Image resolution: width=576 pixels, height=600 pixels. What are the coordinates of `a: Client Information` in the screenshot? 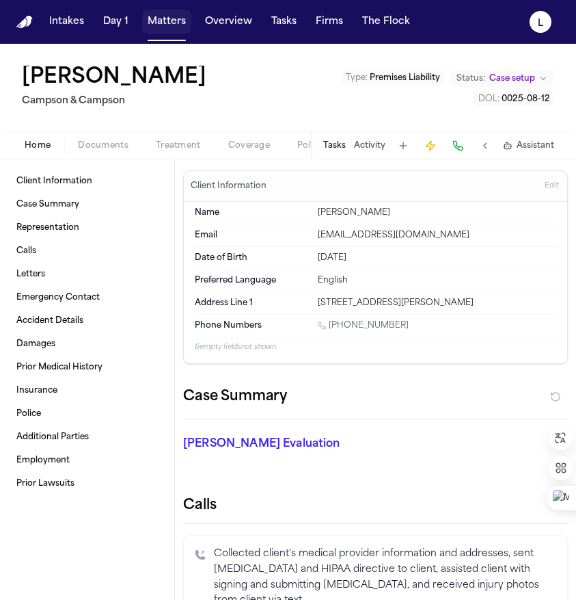 It's located at (87, 181).